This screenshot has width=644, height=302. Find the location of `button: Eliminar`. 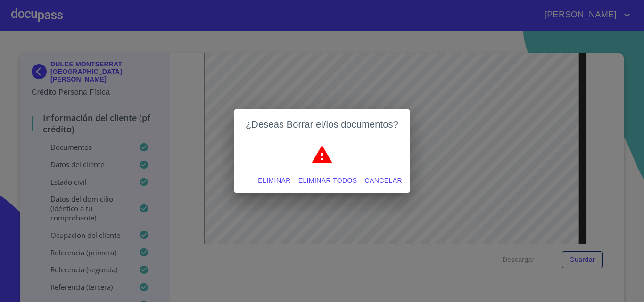

button: Eliminar is located at coordinates (274, 180).